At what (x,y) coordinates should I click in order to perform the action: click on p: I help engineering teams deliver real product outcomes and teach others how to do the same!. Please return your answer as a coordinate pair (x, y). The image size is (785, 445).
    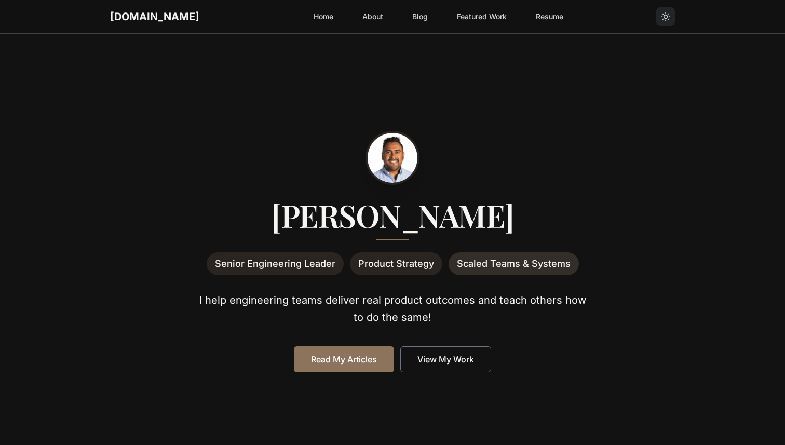
    Looking at the image, I should click on (393, 309).